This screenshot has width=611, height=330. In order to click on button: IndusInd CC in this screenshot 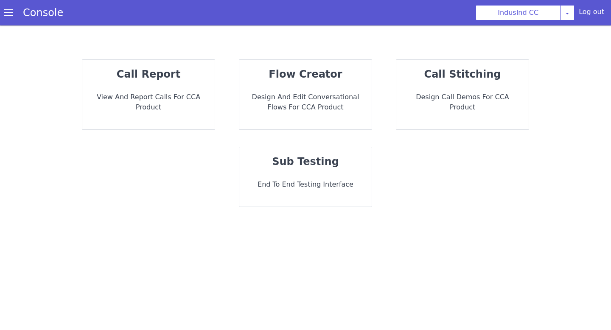, I will do `click(518, 13)`.